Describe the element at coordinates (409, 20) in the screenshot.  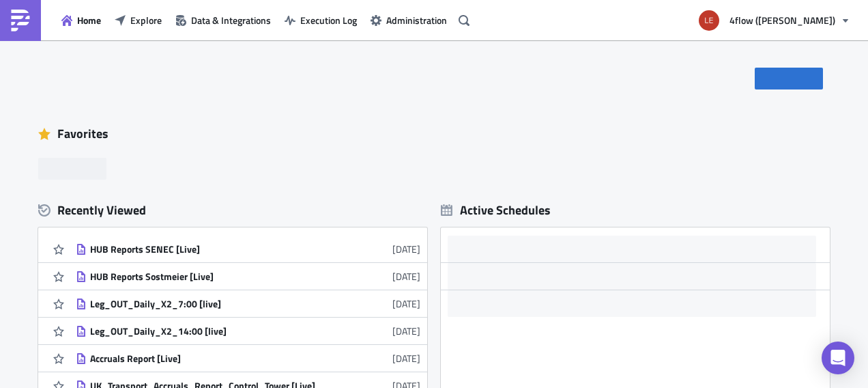
I see `button: Administration` at that location.